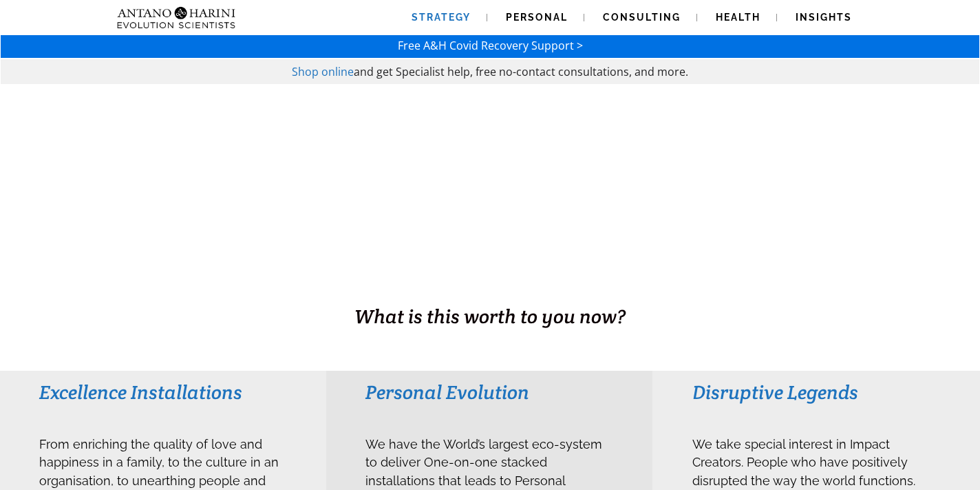 This screenshot has width=980, height=490. What do you see at coordinates (163, 392) in the screenshot?
I see `h3: Excellence Installations` at bounding box center [163, 392].